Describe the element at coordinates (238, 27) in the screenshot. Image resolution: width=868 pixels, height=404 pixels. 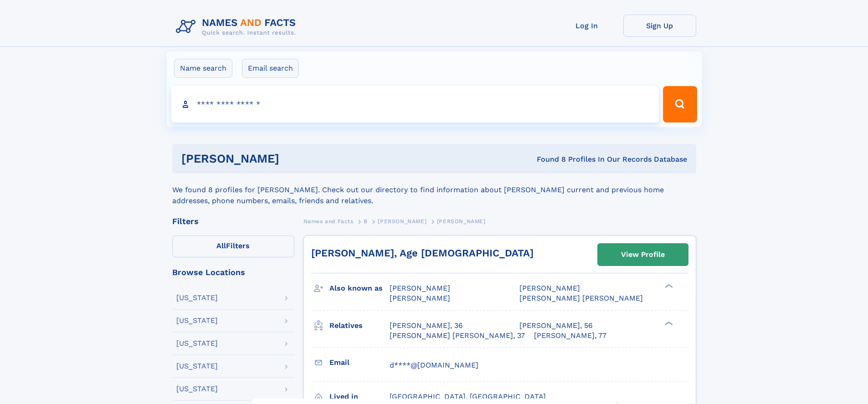
I see `img: Logo Names and Facts` at that location.